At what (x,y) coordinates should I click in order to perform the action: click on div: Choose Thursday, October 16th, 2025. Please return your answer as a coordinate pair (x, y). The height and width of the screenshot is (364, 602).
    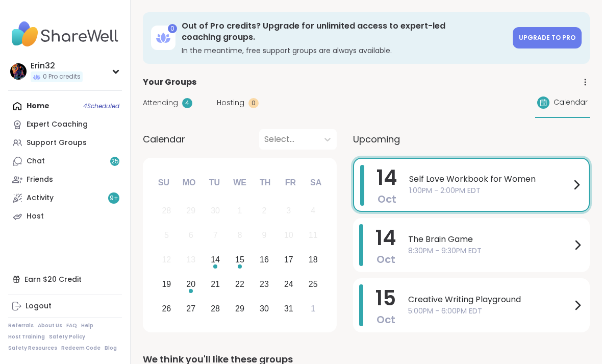
    Looking at the image, I should click on (264, 259).